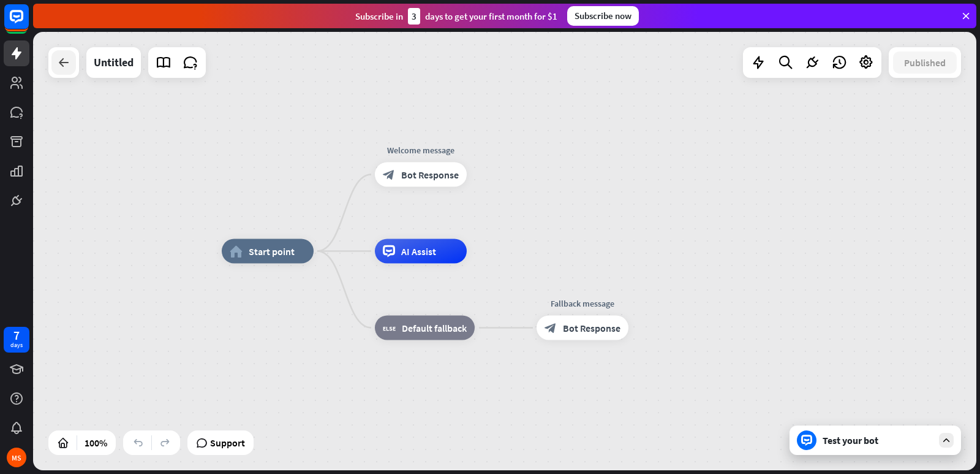 The width and height of the screenshot is (980, 474). What do you see at coordinates (389, 328) in the screenshot?
I see `i: block_fallback` at bounding box center [389, 328].